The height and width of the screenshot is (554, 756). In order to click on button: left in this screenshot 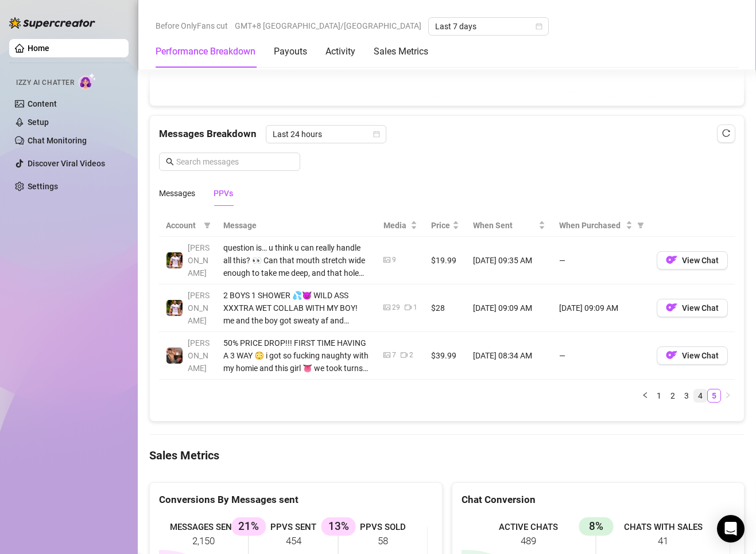, I will do `click(645, 396)`.